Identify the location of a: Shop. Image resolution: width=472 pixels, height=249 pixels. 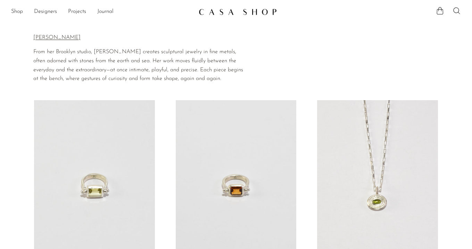
(17, 12).